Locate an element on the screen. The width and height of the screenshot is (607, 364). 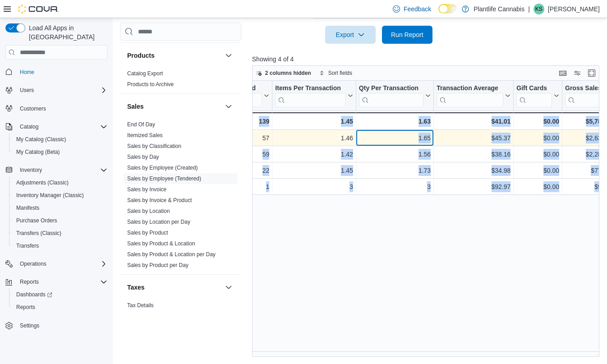
button: Inventory Manager (Classic) is located at coordinates (60, 195).